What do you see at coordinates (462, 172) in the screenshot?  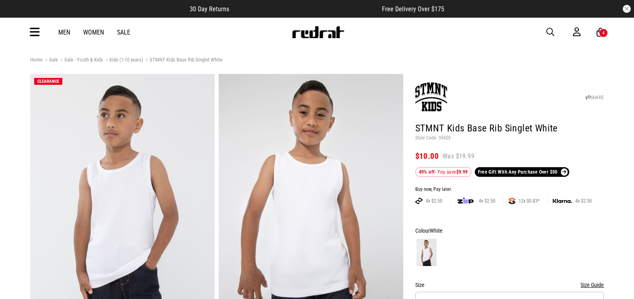 I see `b: $9.99` at bounding box center [462, 172].